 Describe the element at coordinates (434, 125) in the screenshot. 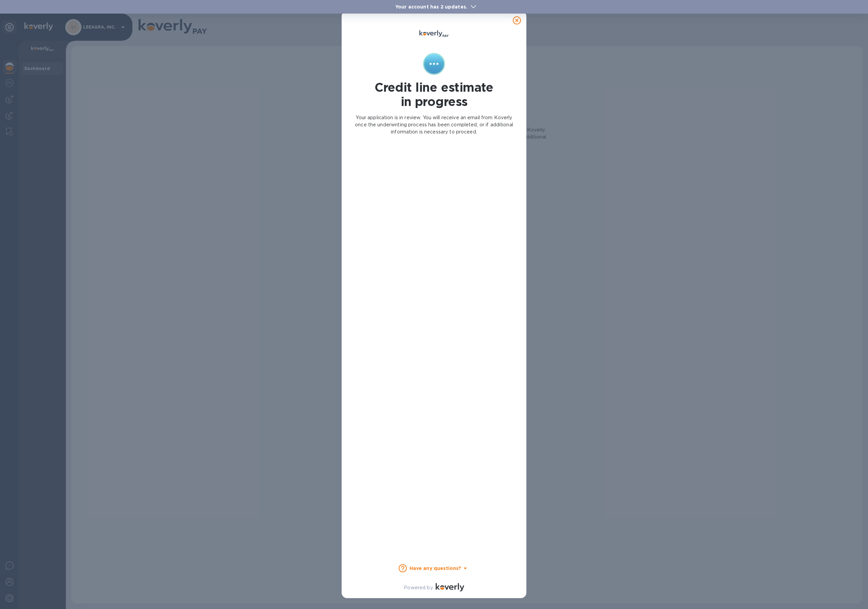

I see `p: Your application is in review. You will receive an email from Koverly once the underwriting proce...` at that location.